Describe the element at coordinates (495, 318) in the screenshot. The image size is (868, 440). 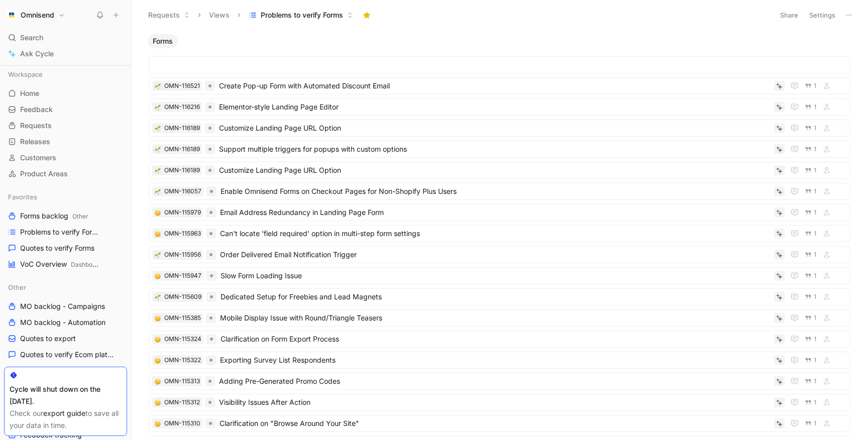
I see `span: Mobile Display Issue with Round/Triangle Teasers` at that location.